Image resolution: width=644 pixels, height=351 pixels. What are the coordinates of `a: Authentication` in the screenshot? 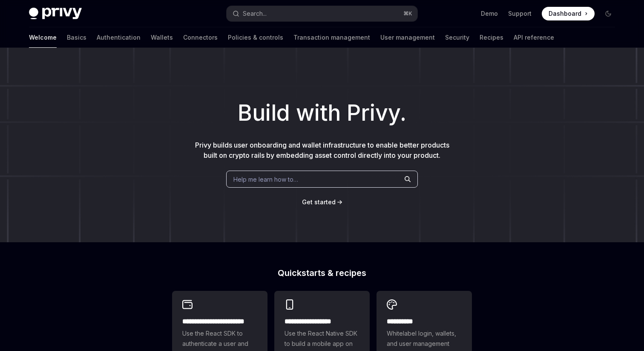 It's located at (119, 38).